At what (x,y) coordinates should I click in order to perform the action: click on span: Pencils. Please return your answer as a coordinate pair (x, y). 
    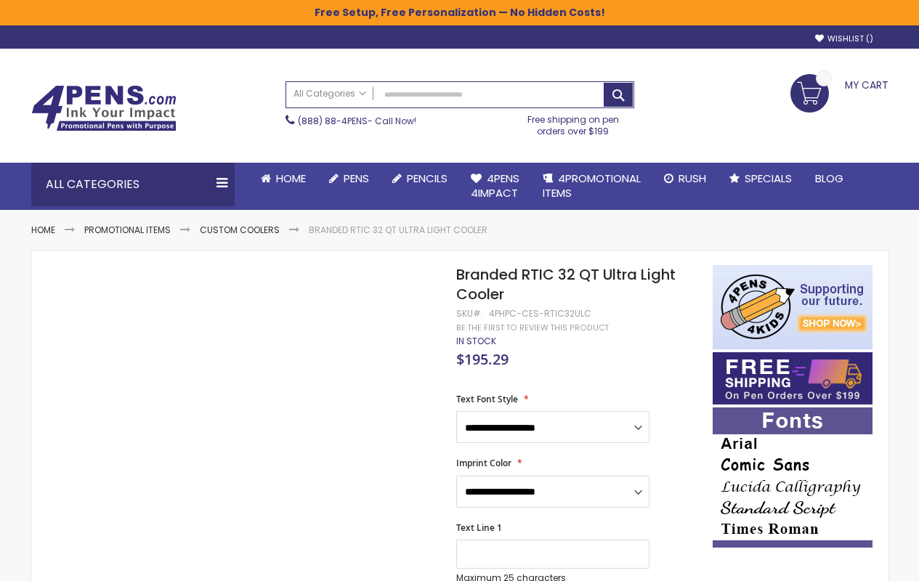
    Looking at the image, I should click on (427, 178).